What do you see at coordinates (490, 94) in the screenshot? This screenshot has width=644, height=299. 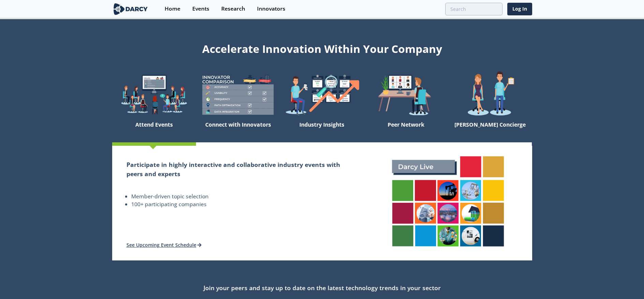 I see `img: welcome-concierge-wide-20dccca83e9cbdbb601deee24fb8df72.png` at bounding box center [490, 94].